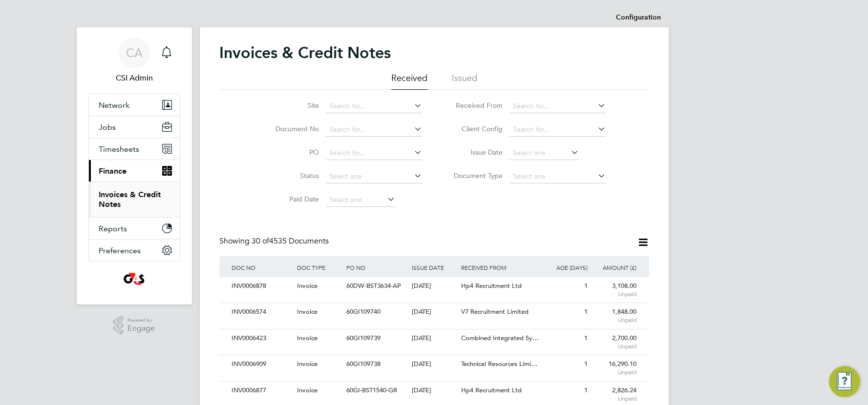  What do you see at coordinates (291, 199) in the screenshot?
I see `label: Paid Date` at bounding box center [291, 199].